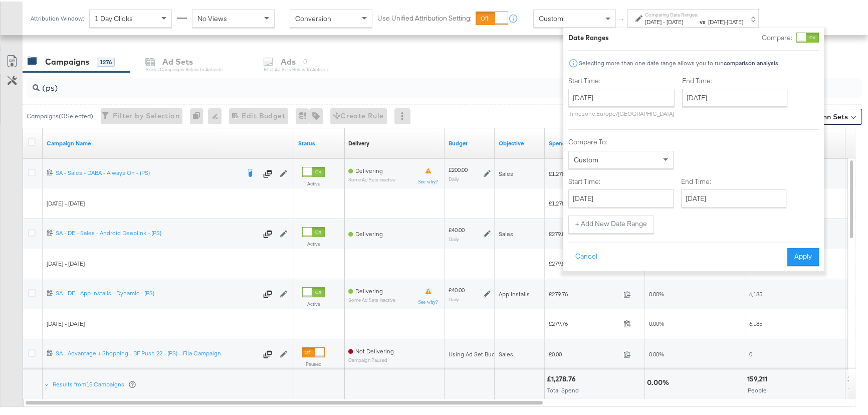  What do you see at coordinates (91, 383) in the screenshot?
I see `div: Results from15 Campaigns` at bounding box center [91, 383].